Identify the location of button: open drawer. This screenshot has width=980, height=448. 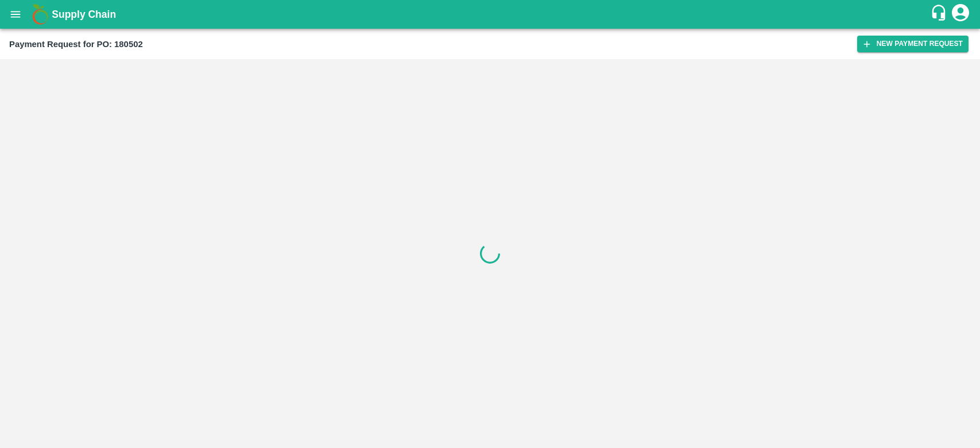
(16, 14).